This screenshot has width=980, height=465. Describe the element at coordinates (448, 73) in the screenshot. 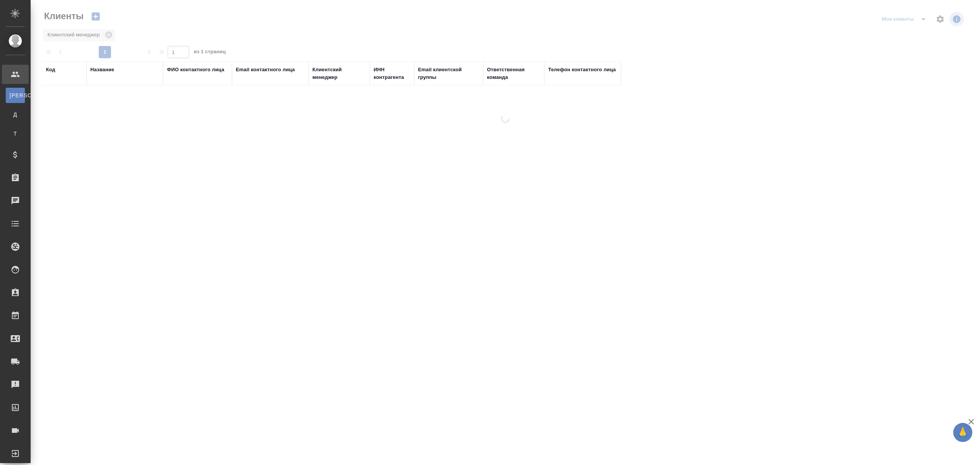

I see `div: Email клиентской группы` at that location.